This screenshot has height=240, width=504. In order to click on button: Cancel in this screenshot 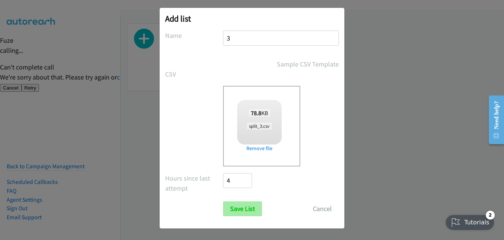, I will do `click(322, 209)`.